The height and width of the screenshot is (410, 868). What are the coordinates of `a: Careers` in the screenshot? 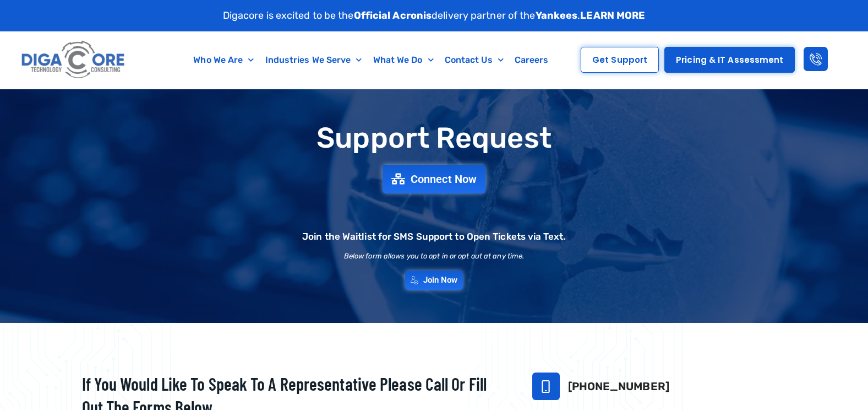 It's located at (532, 60).